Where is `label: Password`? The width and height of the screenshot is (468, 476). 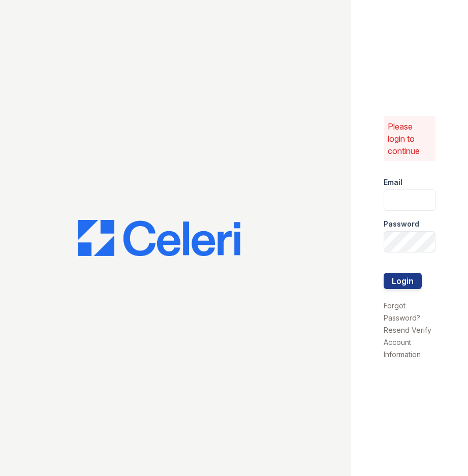
label: Password is located at coordinates (401, 224).